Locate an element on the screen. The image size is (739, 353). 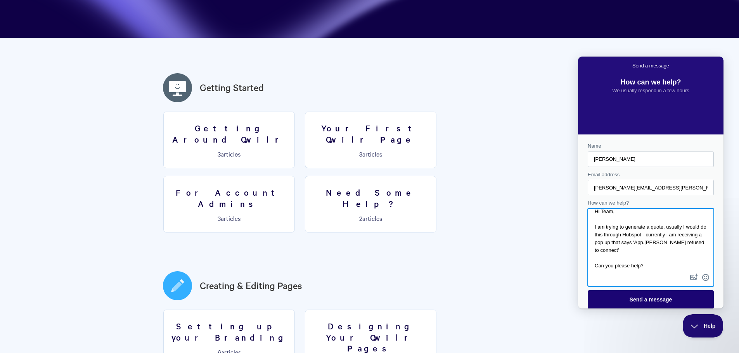
form: Contact form is located at coordinates (73, 169).